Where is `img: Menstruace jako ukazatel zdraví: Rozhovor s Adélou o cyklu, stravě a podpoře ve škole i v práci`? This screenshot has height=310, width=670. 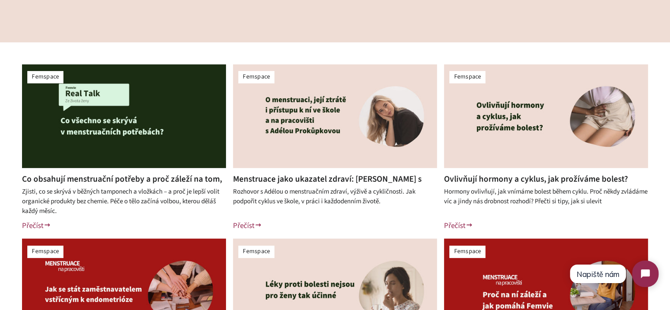 img: Menstruace jako ukazatel zdraví: Rozhovor s Adélou o cyklu, stravě a podpoře ve škole i v práci is located at coordinates (335, 116).